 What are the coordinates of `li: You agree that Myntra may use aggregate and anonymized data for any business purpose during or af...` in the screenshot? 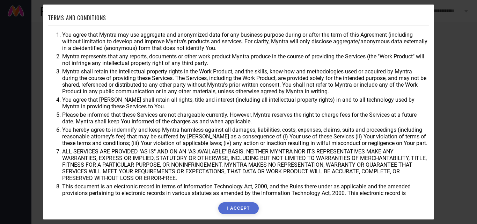 It's located at (246, 41).